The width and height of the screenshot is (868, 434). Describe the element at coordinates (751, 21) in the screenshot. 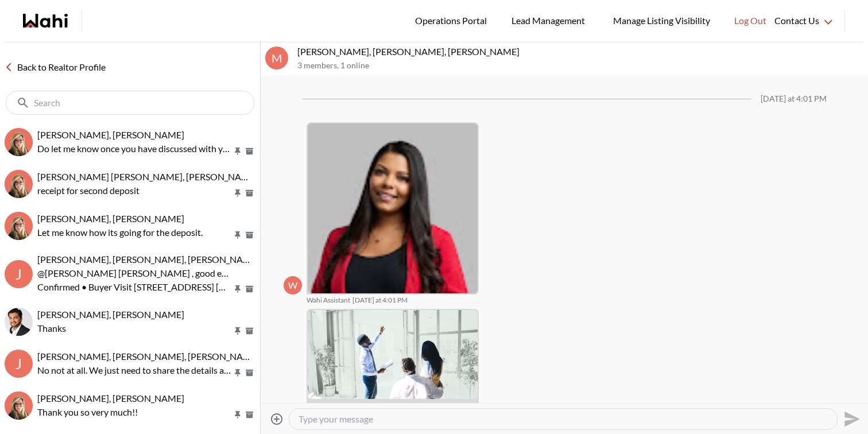

I see `span: Log Out` at that location.